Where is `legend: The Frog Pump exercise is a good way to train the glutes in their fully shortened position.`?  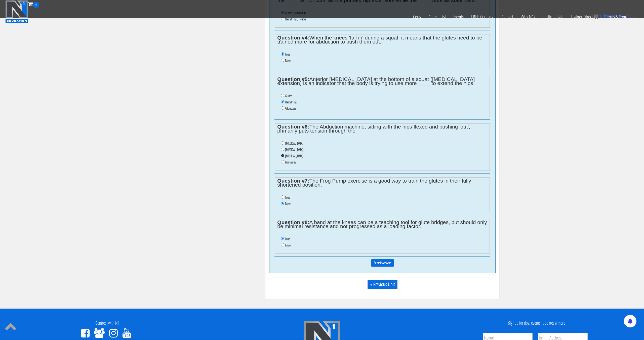
legend: The Frog Pump exercise is a good way to train the glutes in their fully shortened position. is located at coordinates (382, 183).